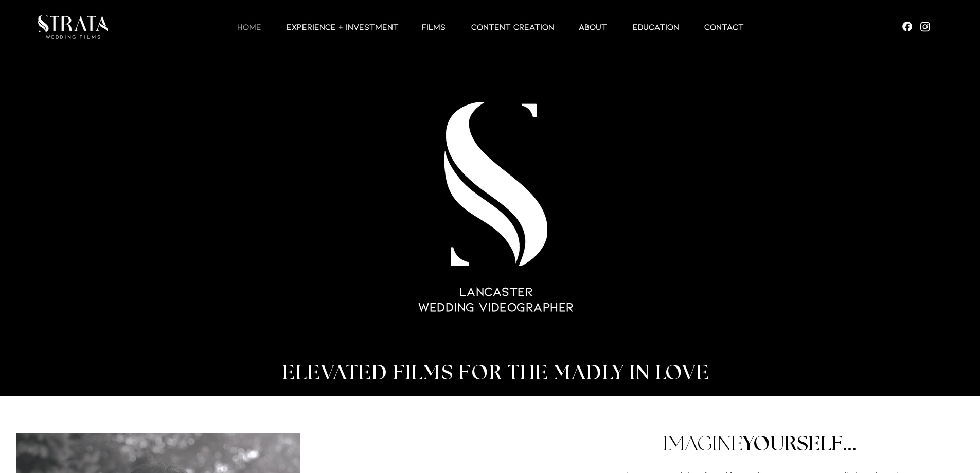 This screenshot has height=473, width=980. What do you see at coordinates (433, 27) in the screenshot?
I see `a: Films` at bounding box center [433, 27].